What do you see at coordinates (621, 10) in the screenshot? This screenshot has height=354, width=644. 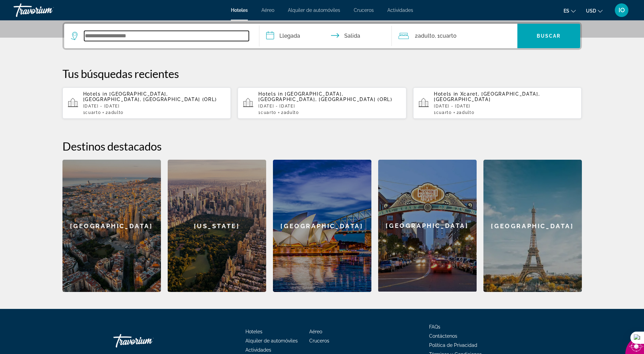 I see `span: IO` at bounding box center [621, 10].